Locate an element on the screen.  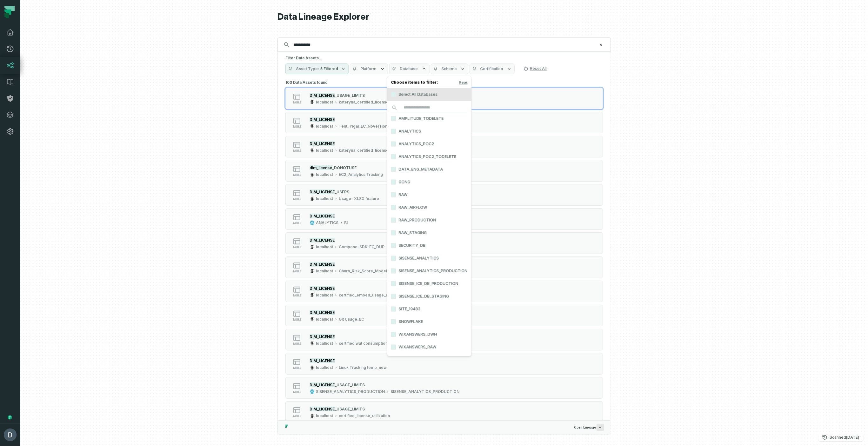
div: Tooltip anchor is located at coordinates (10, 418).